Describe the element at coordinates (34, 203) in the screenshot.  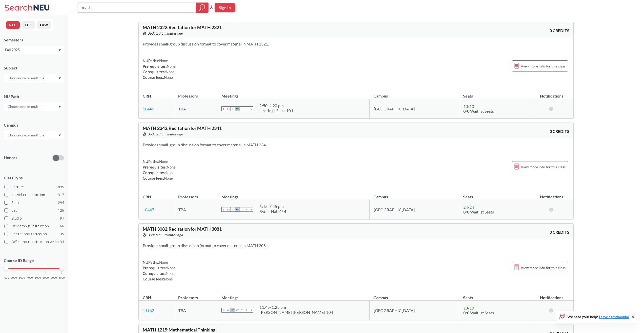
I see `label: Seminar` at that location.